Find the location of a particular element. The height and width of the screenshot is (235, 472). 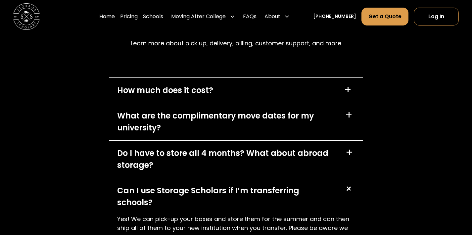

a: Schools is located at coordinates (153, 17).